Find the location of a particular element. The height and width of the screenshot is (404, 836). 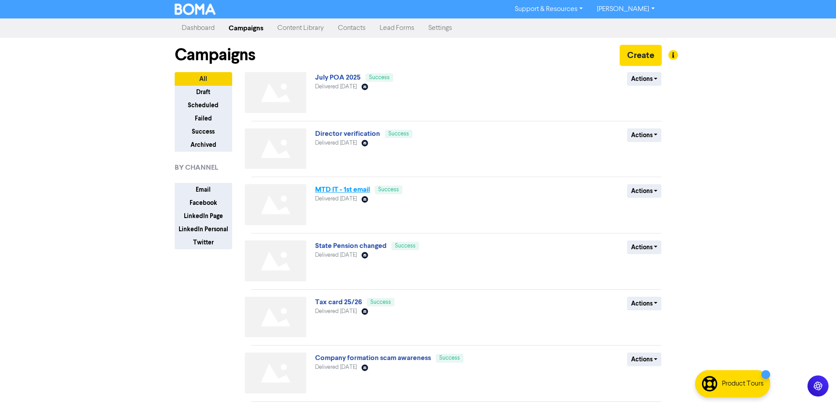

a: July POA 2025 is located at coordinates (338, 77).